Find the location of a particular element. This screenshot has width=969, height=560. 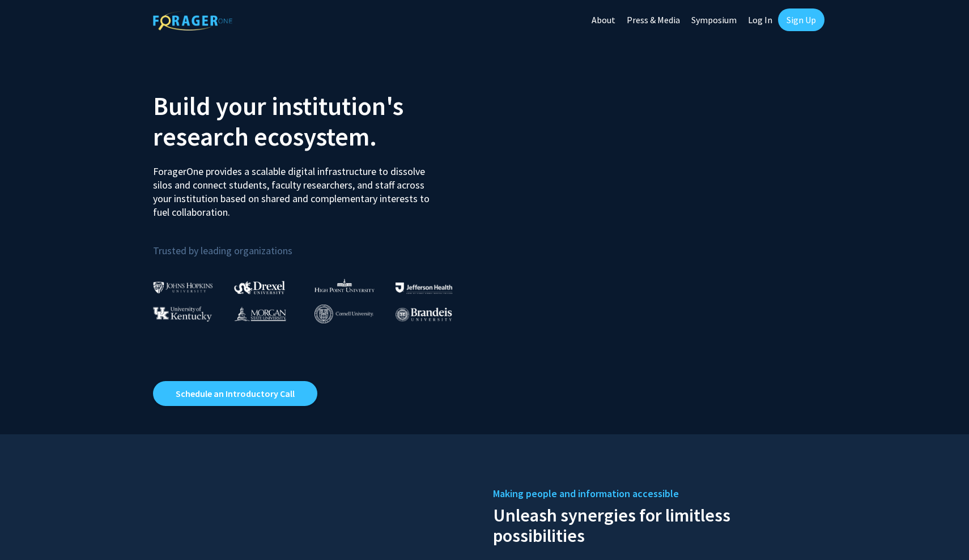

h2: Unleash synergies for limitless possibilities is located at coordinates (655, 524).